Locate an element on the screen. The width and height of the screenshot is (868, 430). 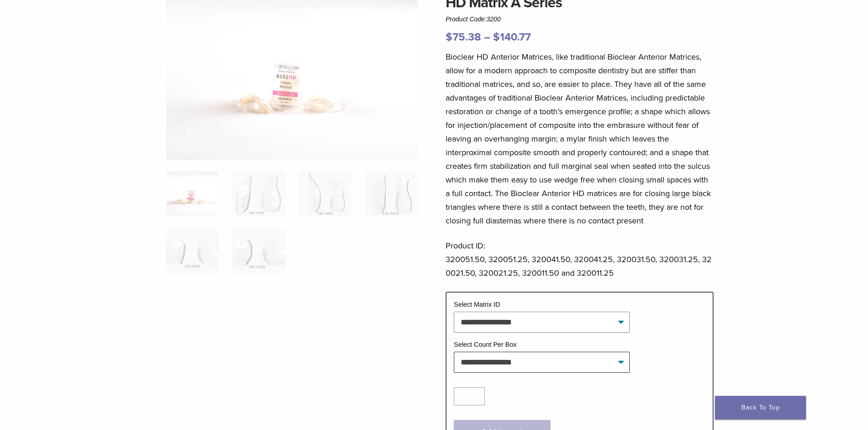
img: HD Matrix A Series - Image 3 is located at coordinates (325, 194).